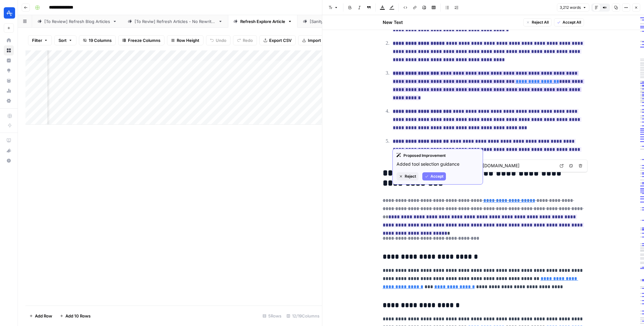  I want to click on a: Usage, so click(9, 90).